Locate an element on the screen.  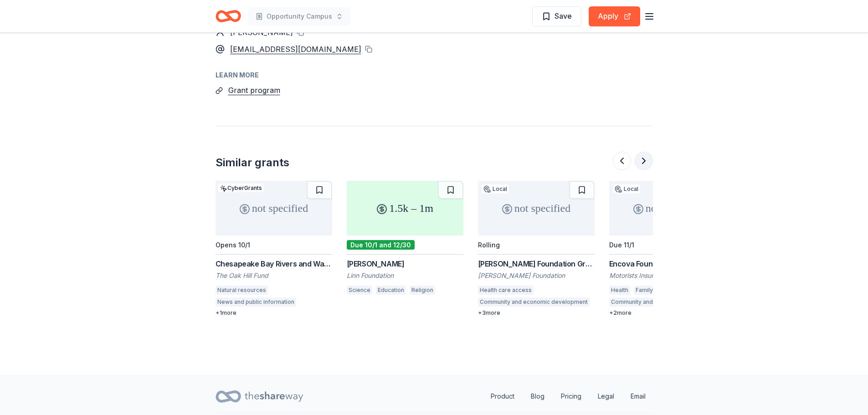
div: Linn Foundation is located at coordinates (405, 276).